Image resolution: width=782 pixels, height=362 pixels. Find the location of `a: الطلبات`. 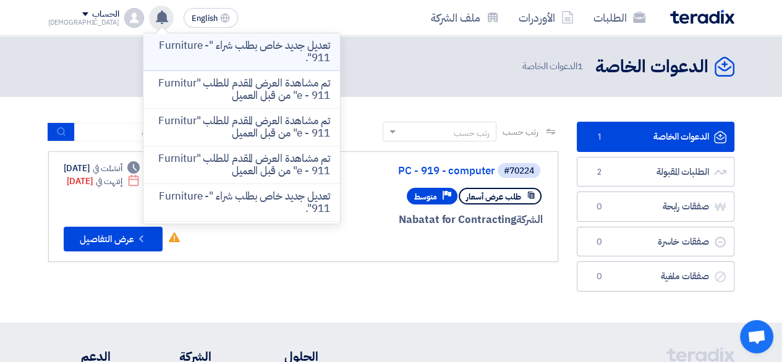

a: الطلبات is located at coordinates (619, 17).